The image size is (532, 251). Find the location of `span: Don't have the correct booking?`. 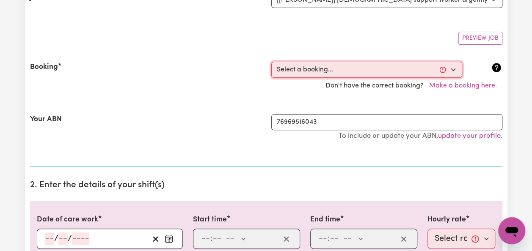

span: Don't have the correct booking? is located at coordinates (414, 86).